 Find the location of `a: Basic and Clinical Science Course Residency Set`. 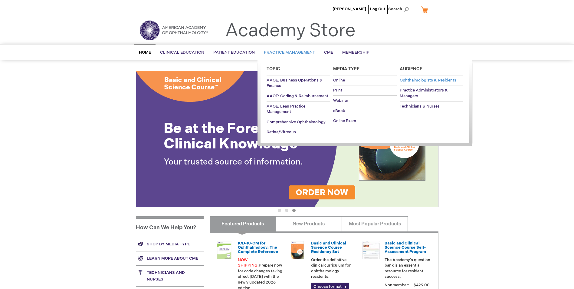

a: Basic and Clinical Science Course Residency Set is located at coordinates (329, 247).